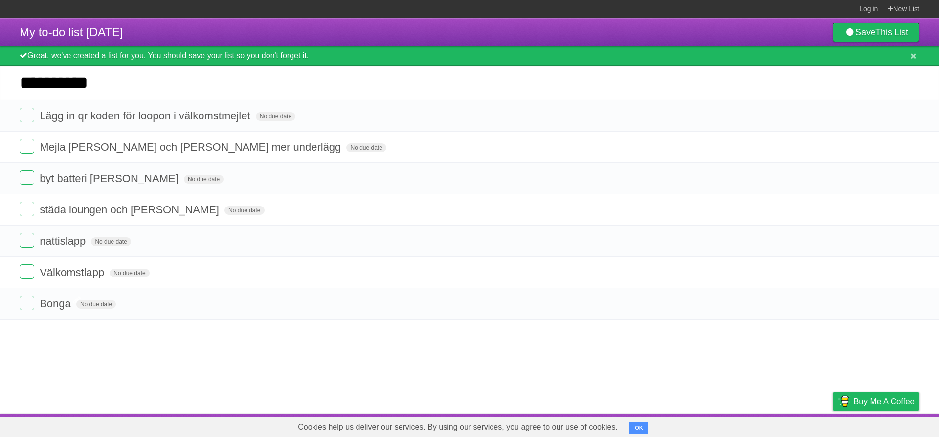  Describe the element at coordinates (73, 272) in the screenshot. I see `span: Välkomstlapp` at that location.